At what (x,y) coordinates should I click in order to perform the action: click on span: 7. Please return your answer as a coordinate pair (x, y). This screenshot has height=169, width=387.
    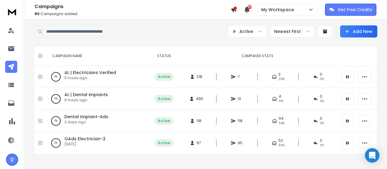
    Looking at the image, I should click on (241, 77).